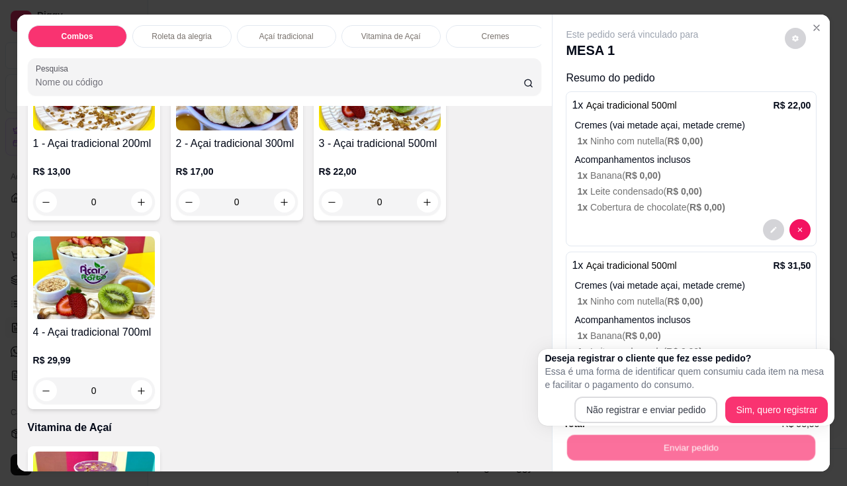 This screenshot has width=847, height=486. I want to click on h2: Deseja registrar o cliente que fez esse pedido?, so click(686, 358).